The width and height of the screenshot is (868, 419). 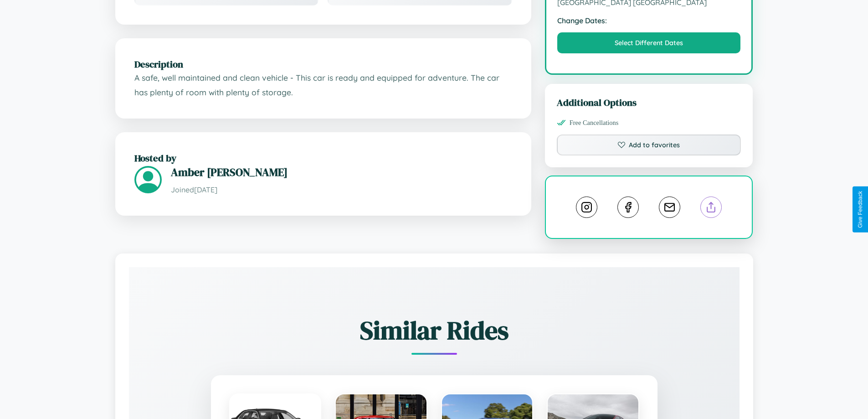 I want to click on button: Select Different Dates, so click(x=649, y=43).